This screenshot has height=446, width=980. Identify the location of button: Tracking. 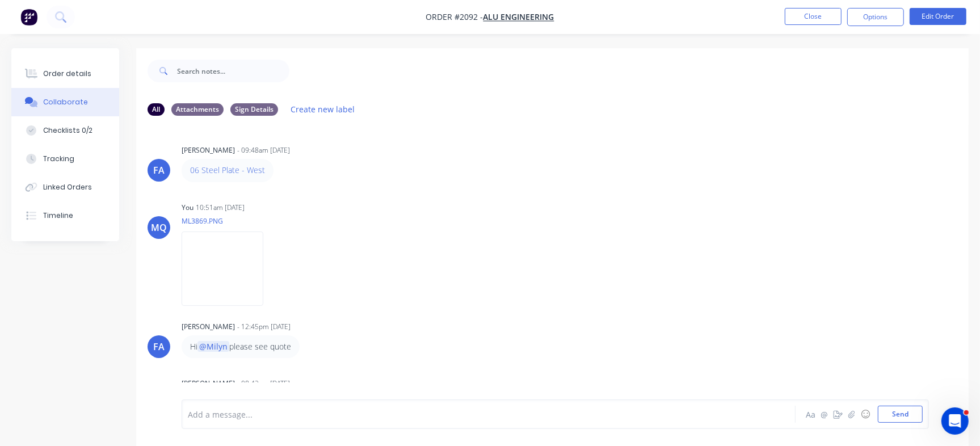
(65, 159).